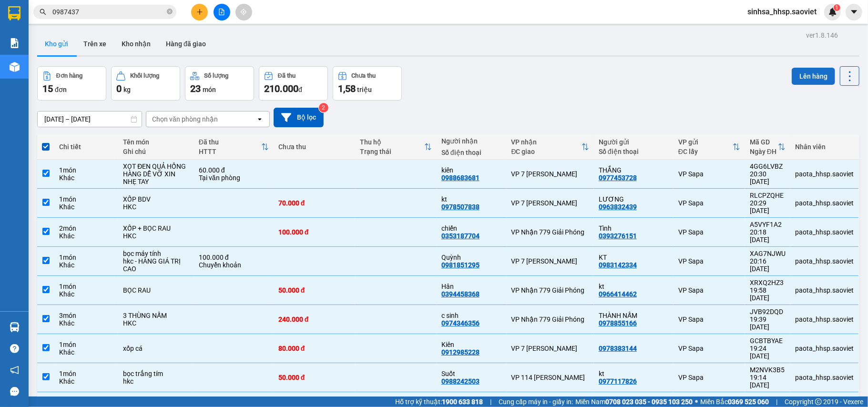 This screenshot has width=868, height=407. What do you see at coordinates (156, 374) in the screenshot?
I see `div: bọc trắng tím` at bounding box center [156, 374].